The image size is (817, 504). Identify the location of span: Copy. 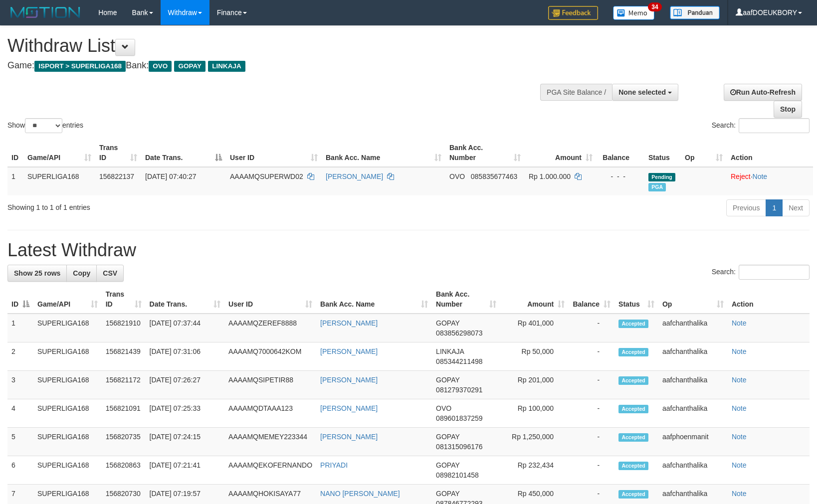
(81, 273).